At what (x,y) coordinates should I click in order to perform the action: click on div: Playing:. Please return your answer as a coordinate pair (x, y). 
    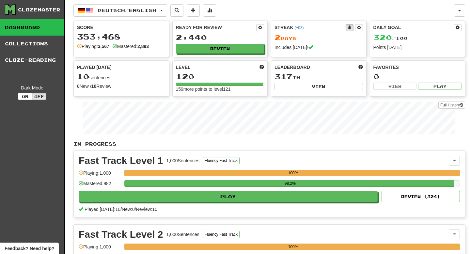
    Looking at the image, I should click on (93, 46).